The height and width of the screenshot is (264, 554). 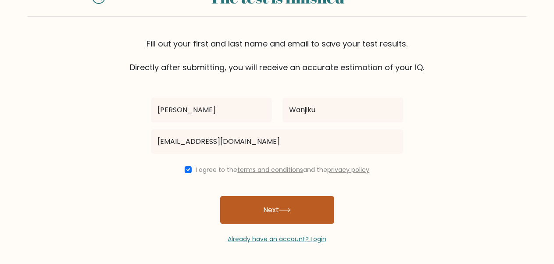 What do you see at coordinates (277, 210) in the screenshot?
I see `button: Next` at bounding box center [277, 210].